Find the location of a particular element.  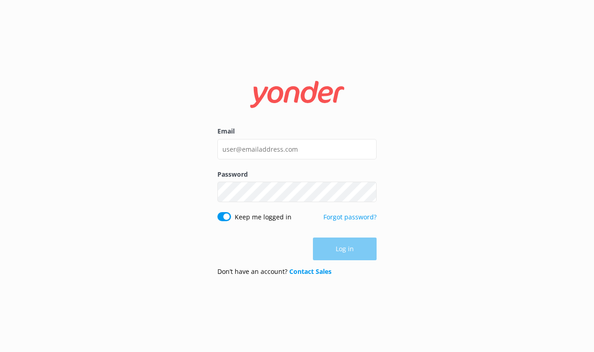

a: Contact Sales is located at coordinates (310, 271).